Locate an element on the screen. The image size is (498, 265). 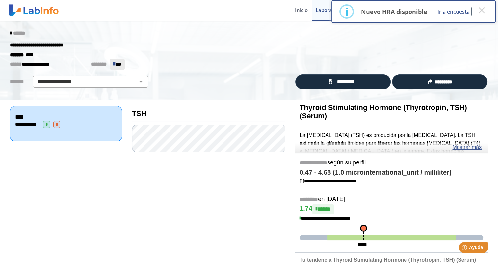
a: Mostrar más is located at coordinates (467, 147).